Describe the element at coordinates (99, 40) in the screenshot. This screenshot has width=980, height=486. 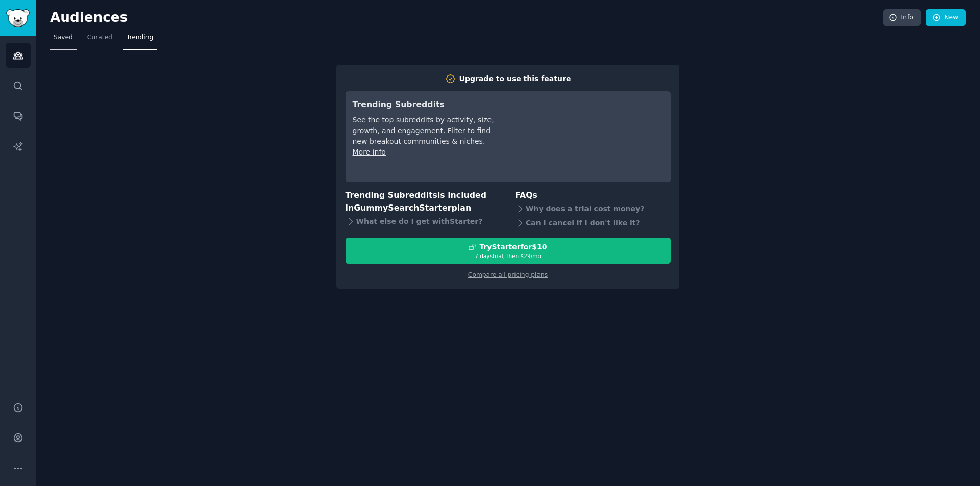
I see `a: Curated` at that location.